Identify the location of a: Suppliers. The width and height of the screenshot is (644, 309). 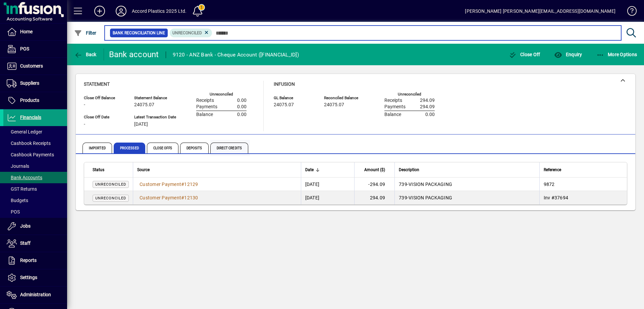
(35, 83).